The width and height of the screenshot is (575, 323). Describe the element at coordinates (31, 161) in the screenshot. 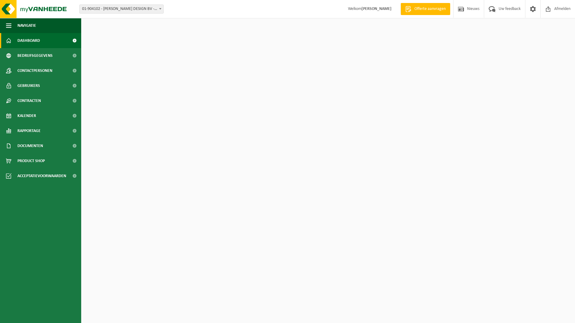

I see `span: Product Shop` at that location.